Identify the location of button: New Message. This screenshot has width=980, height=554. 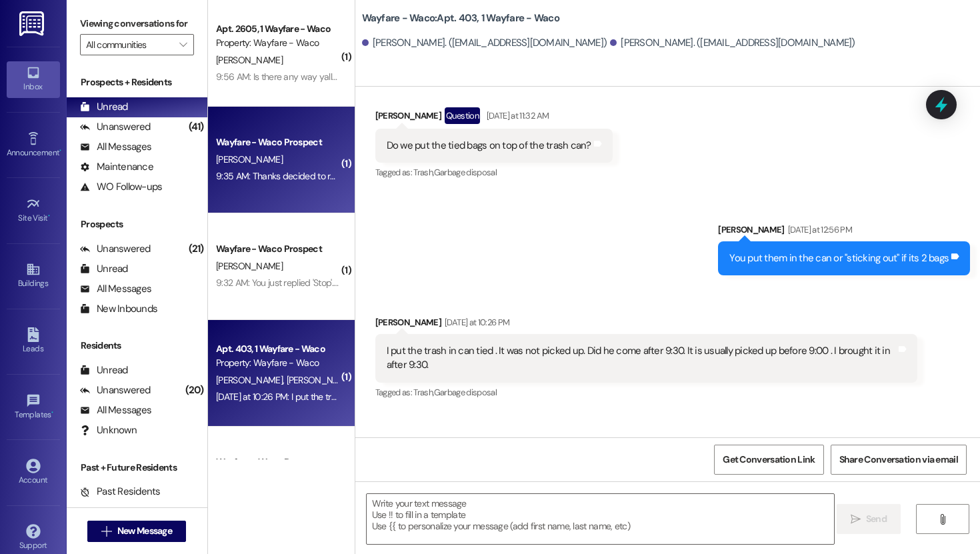
(137, 532).